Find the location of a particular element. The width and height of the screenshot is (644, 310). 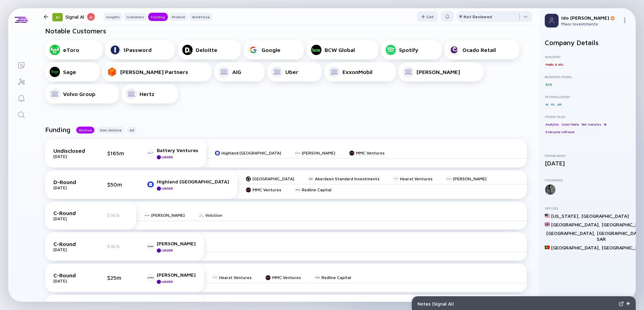

div: Media & Ads is located at coordinates (554, 64).